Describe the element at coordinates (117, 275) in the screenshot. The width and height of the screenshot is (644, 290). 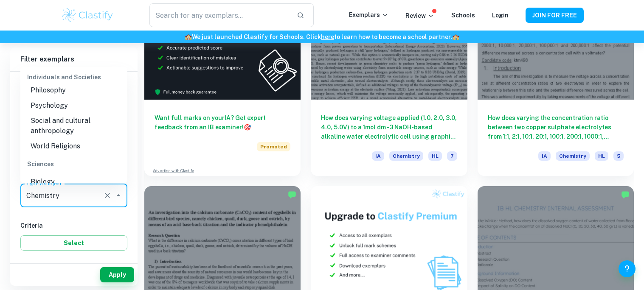
I see `button: Apply` at that location.